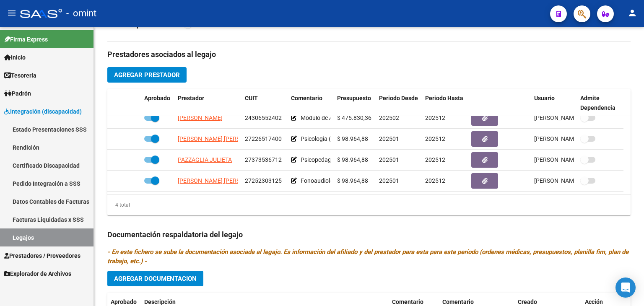 The width and height of the screenshot is (644, 306). Describe the element at coordinates (444, 98) in the screenshot. I see `span: Periodo Hasta` at that location.